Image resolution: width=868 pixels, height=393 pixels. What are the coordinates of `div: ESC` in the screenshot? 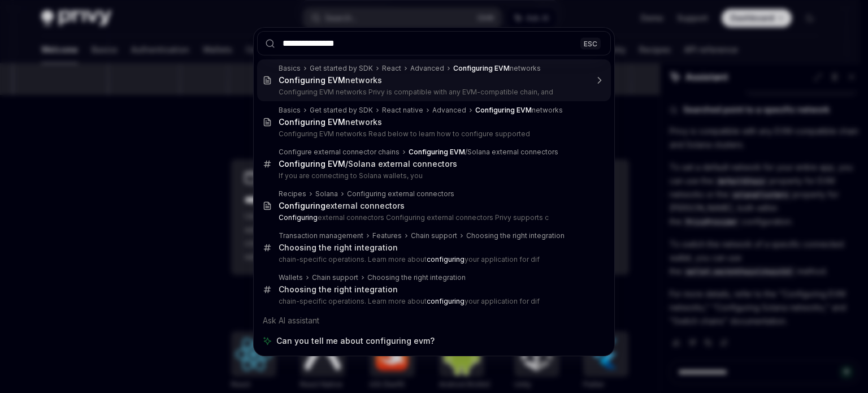 It's located at (591, 43).